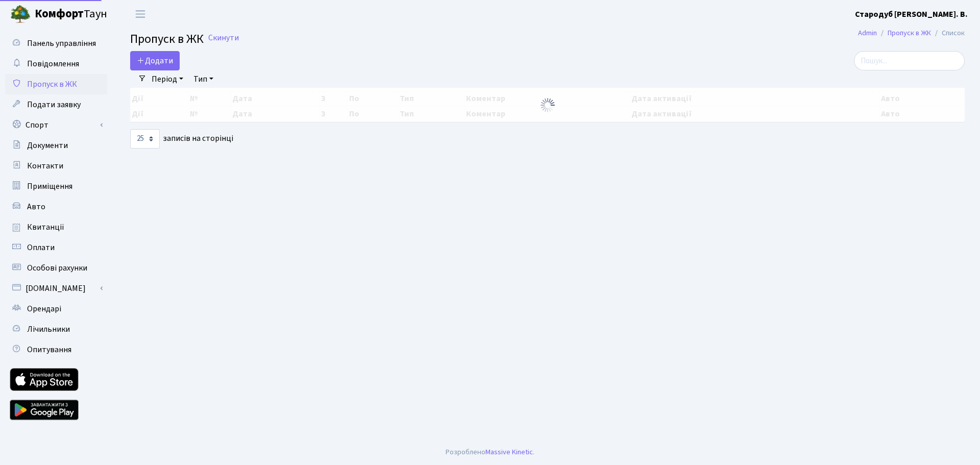 The height and width of the screenshot is (465, 980). What do you see at coordinates (49, 350) in the screenshot?
I see `span: Опитування` at bounding box center [49, 350].